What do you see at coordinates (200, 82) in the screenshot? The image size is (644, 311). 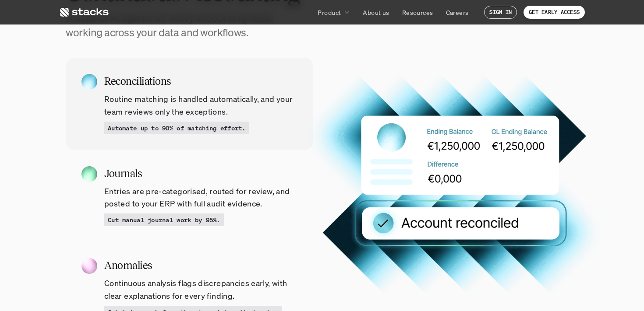 I see `h5: Reconciliations` at bounding box center [200, 82].